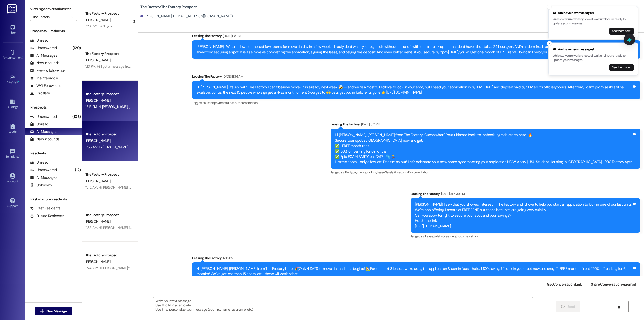 The width and height of the screenshot is (644, 320). What do you see at coordinates (57, 311) in the screenshot?
I see `span: New Message` at bounding box center [57, 311].